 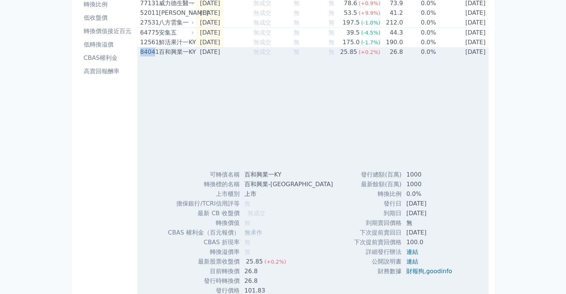 I want to click on a: 低收盤價, so click(x=108, y=18).